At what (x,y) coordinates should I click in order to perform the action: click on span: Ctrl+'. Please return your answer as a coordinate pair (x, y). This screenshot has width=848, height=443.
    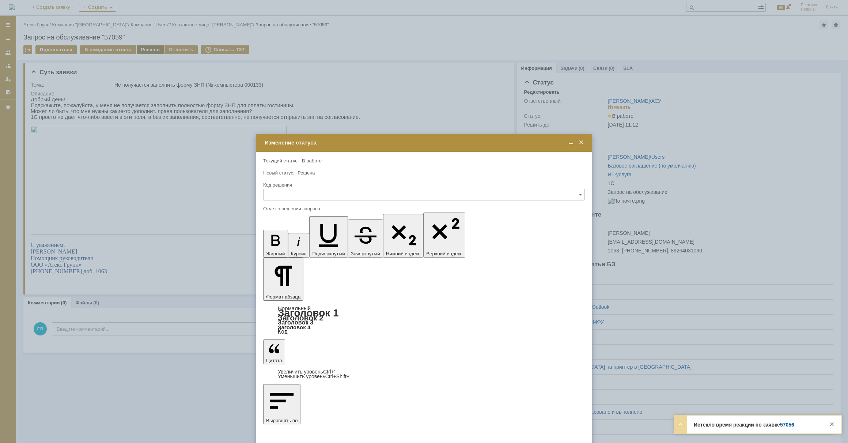
    Looking at the image, I should click on (329, 371).